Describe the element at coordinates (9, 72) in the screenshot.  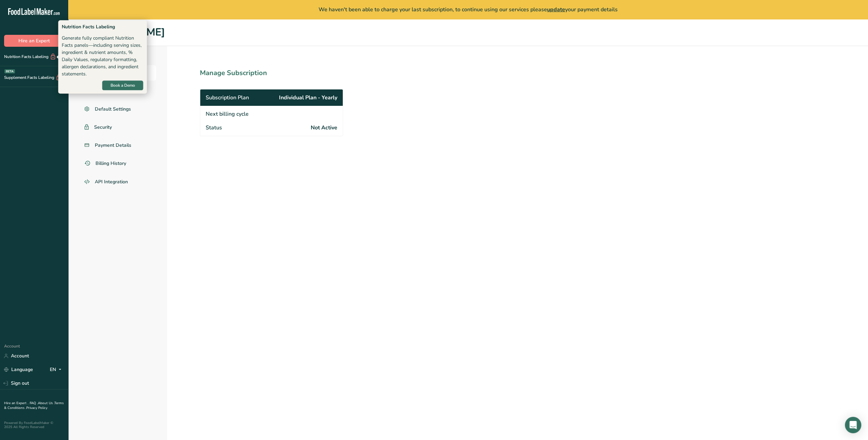
I see `div: BETA` at that location.